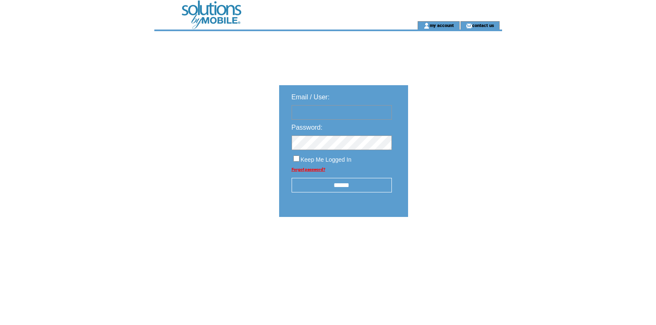 The width and height of the screenshot is (656, 325). Describe the element at coordinates (453, 243) in the screenshot. I see `img: transparent.png;jsessionid=15BA814859BE52F345BD21F5E812FEDC` at that location.